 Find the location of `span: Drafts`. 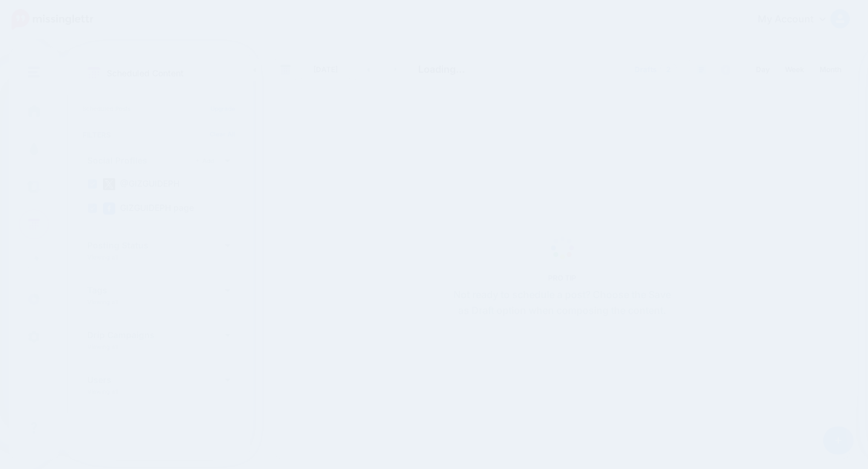

span: Drafts is located at coordinates (645, 70).